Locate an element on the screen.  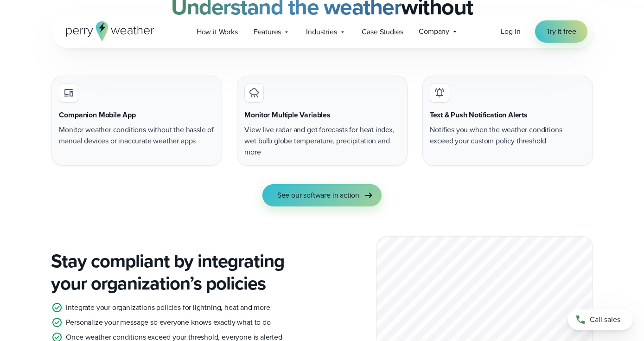
p: View live radar and get forecasts for heat index, wet bulb globe temperature, precipitation and more is located at coordinates (322, 141).